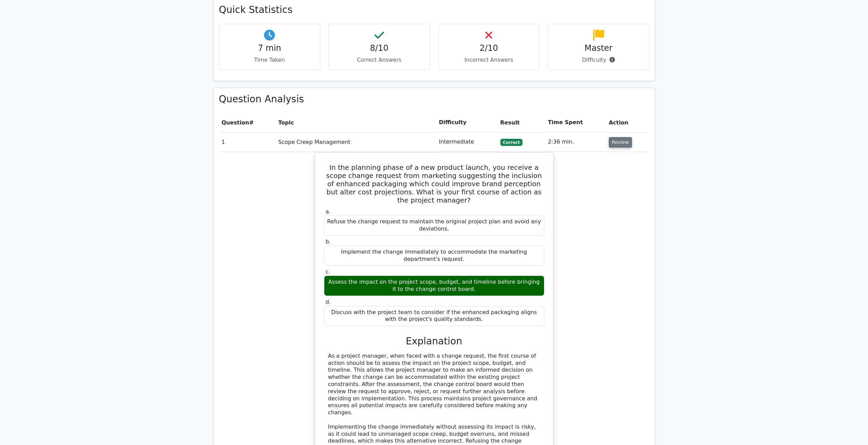 The height and width of the screenshot is (445, 868). I want to click on span: Question, so click(235, 122).